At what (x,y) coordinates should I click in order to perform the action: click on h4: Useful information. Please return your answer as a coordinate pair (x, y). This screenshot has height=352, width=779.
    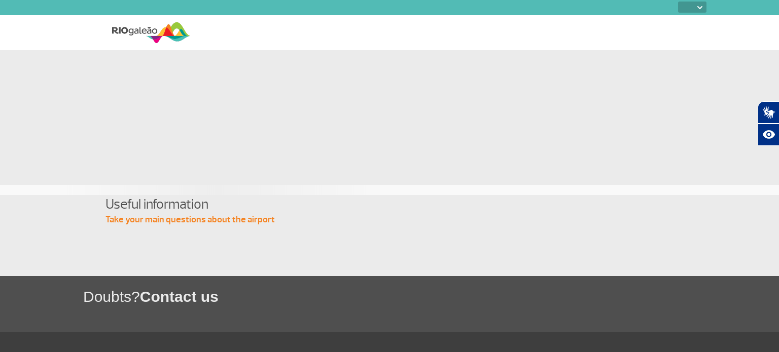
    Looking at the image, I should click on (389, 204).